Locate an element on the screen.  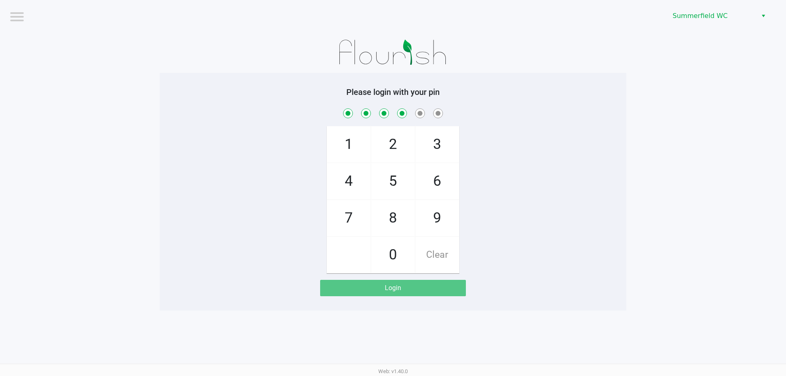
span: 6 is located at coordinates (437, 181).